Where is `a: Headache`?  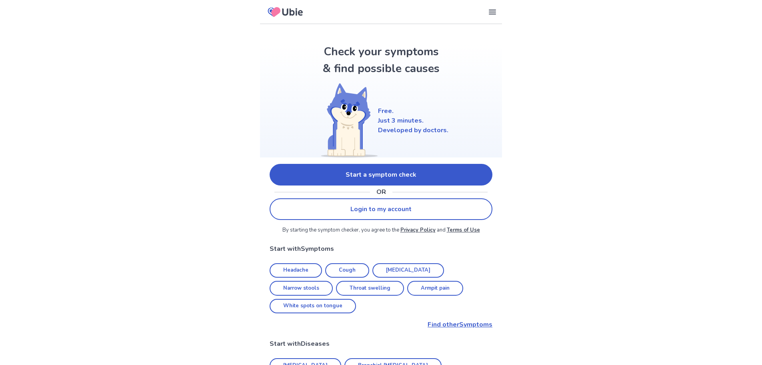
a: Headache is located at coordinates (296, 270).